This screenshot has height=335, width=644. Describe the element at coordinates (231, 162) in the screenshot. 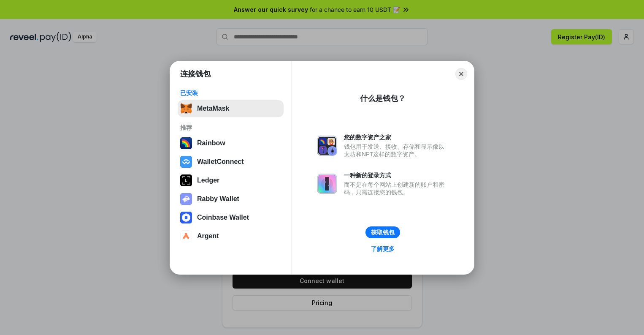

I see `button: WalletConnect` at that location.